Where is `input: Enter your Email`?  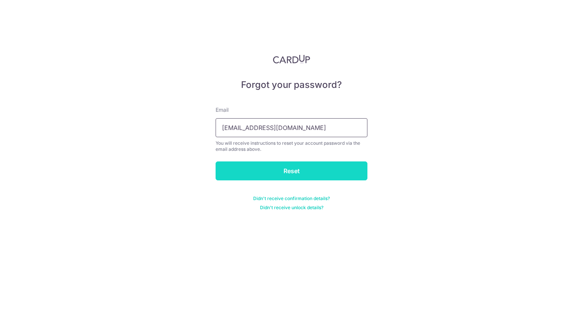
input: Enter your Email is located at coordinates (291, 128).